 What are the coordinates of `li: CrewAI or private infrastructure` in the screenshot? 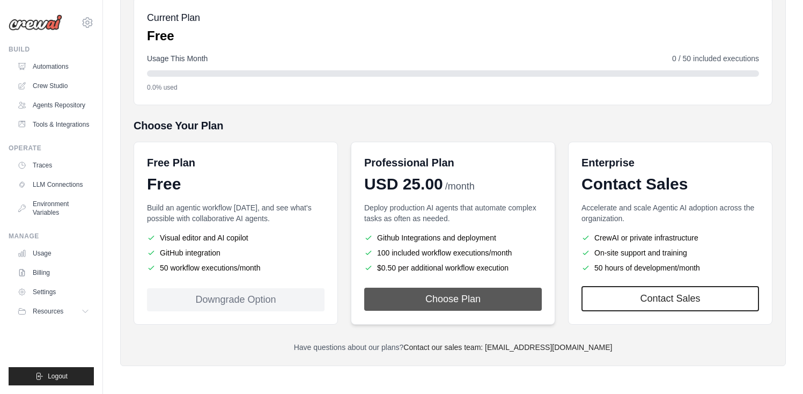 It's located at (670, 238).